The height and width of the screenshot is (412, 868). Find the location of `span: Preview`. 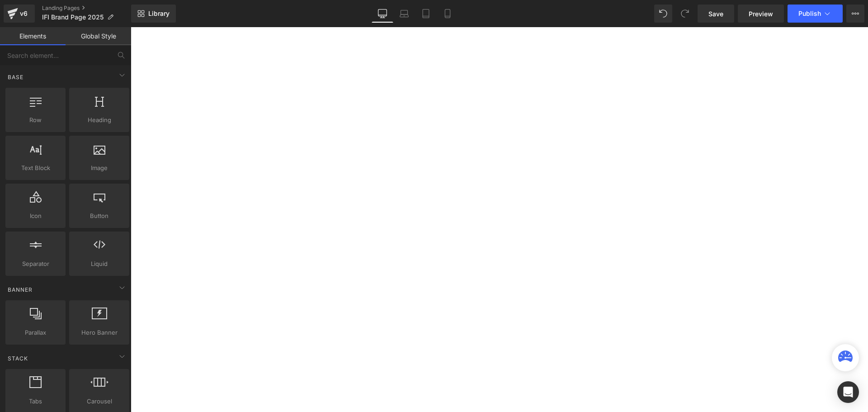

span: Preview is located at coordinates (761, 14).